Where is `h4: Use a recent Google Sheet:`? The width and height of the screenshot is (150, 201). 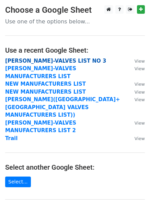 h4: Use a recent Google Sheet: is located at coordinates (75, 50).